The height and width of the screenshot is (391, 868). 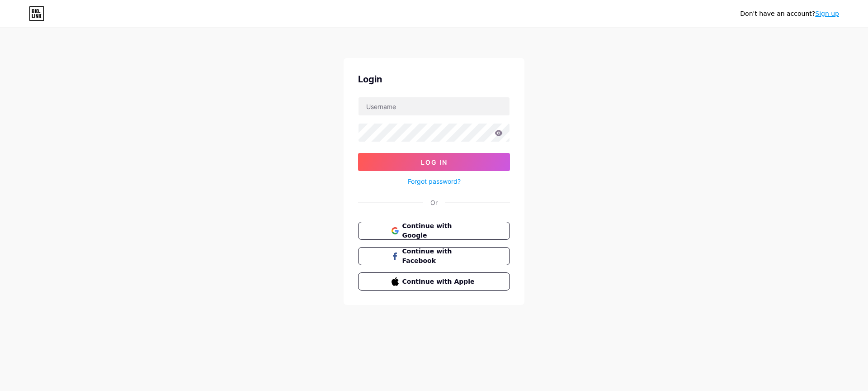 I want to click on button: Log In, so click(x=434, y=162).